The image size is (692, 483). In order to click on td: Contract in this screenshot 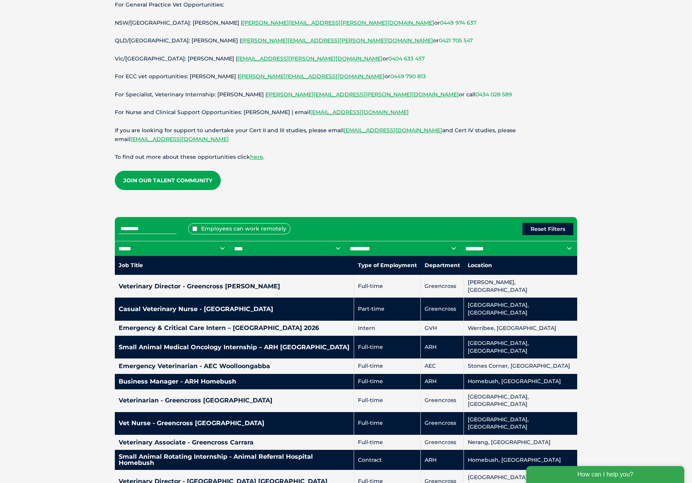, I will do `click(387, 459)`.